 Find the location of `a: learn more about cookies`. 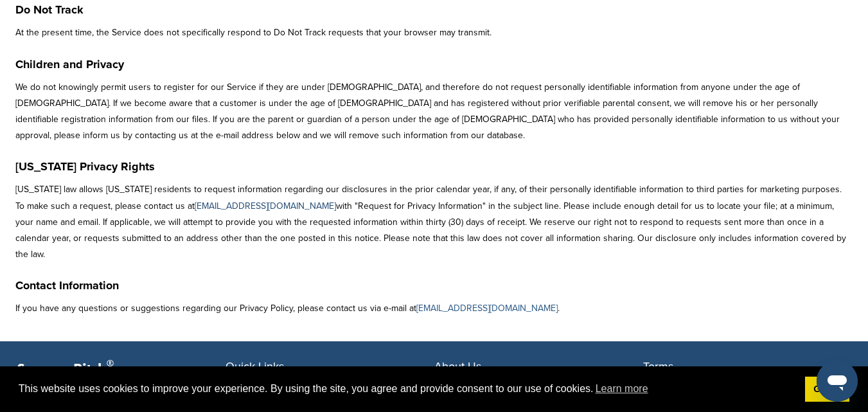

a: learn more about cookies is located at coordinates (622, 389).